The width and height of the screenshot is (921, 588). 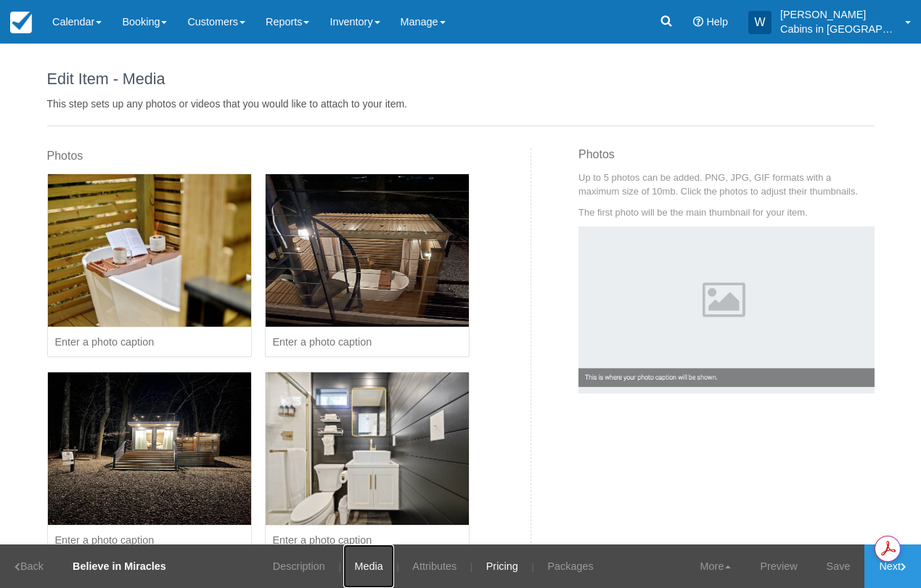 I want to click on a: Packages, so click(x=570, y=566).